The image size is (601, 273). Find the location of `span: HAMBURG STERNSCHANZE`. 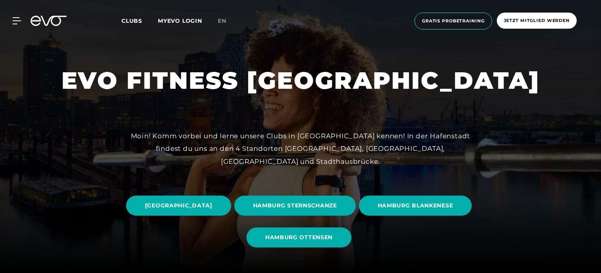

span: HAMBURG STERNSCHANZE is located at coordinates (295, 205).